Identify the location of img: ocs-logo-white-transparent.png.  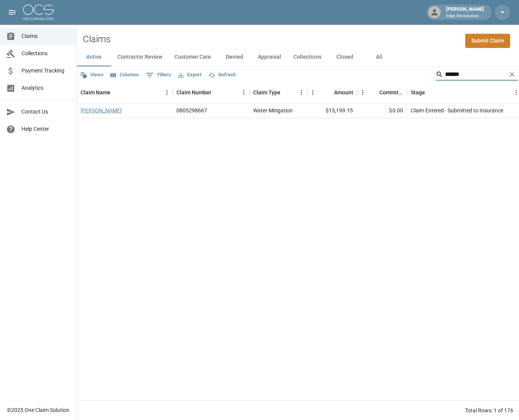
(38, 13).